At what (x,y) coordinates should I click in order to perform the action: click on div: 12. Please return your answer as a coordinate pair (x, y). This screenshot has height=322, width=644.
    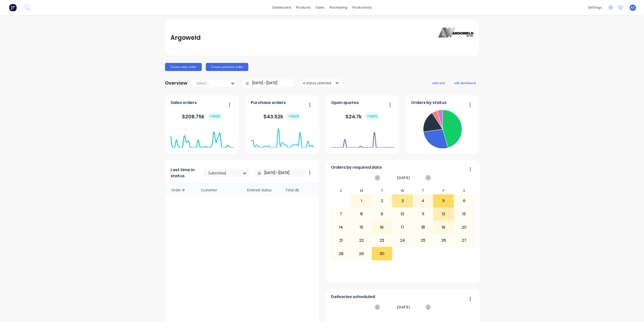
    Looking at the image, I should click on (443, 214).